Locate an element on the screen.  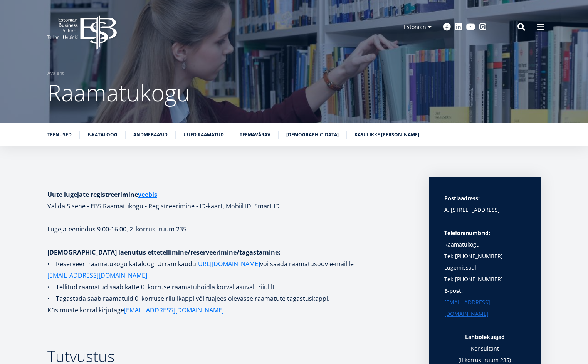
p: • Reserveeri raamatukogu kataloogi Urram kaudu või saada raamatusoov e-mailile is located at coordinates (230, 269).